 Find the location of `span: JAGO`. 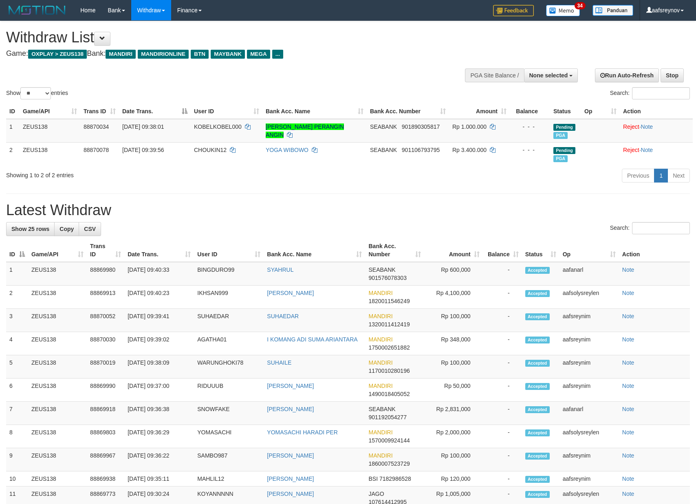

span: JAGO is located at coordinates (376, 494).